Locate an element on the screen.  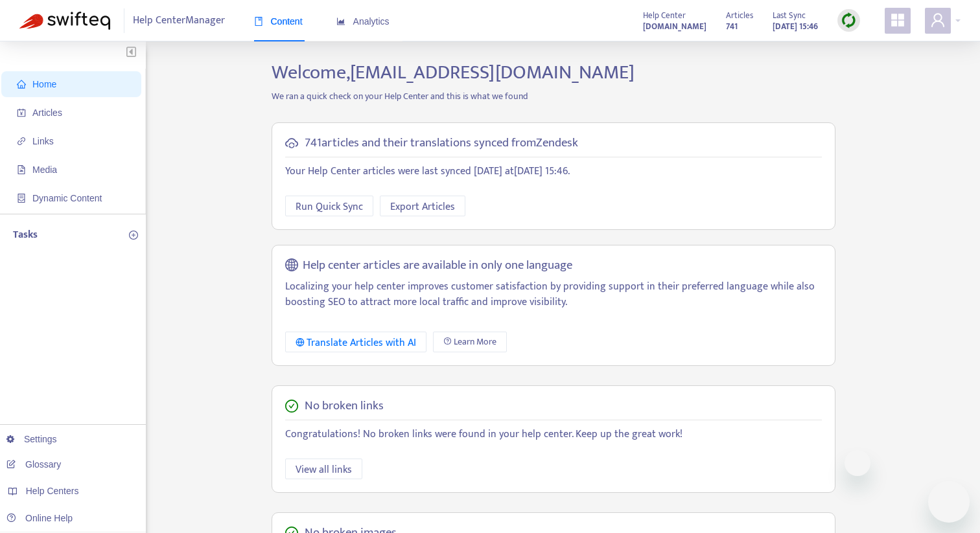
span: Last Sync is located at coordinates (789, 15).